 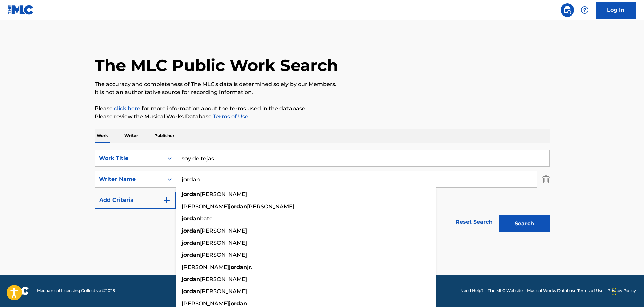 What do you see at coordinates (216, 65) in the screenshot?
I see `h1: The MLC Public Work Search` at bounding box center [216, 65].